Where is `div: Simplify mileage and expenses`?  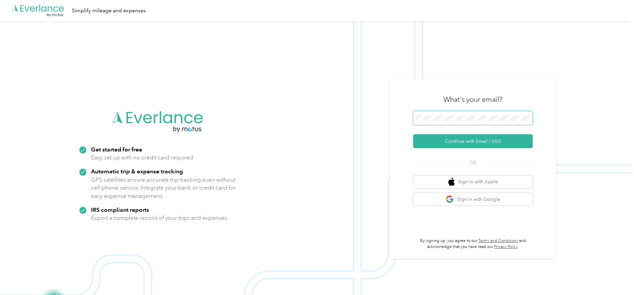
div: Simplify mileage and expenses is located at coordinates (109, 11).